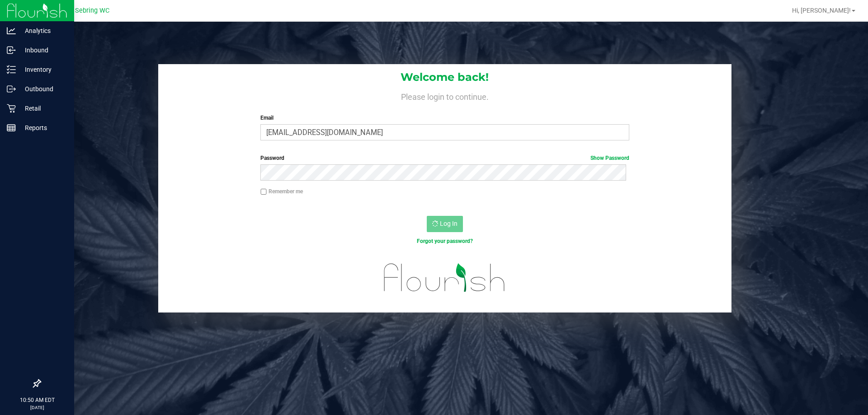  Describe the element at coordinates (43, 30) in the screenshot. I see `p: Analytics` at that location.